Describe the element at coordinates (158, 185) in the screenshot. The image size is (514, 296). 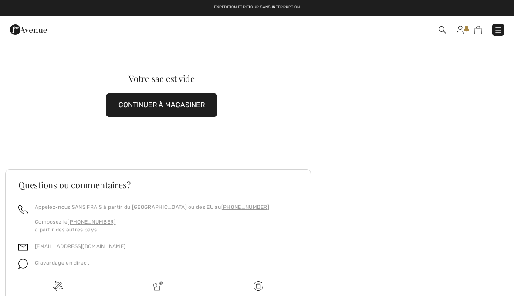
I see `h3: Questions ou commentaires?` at that location.